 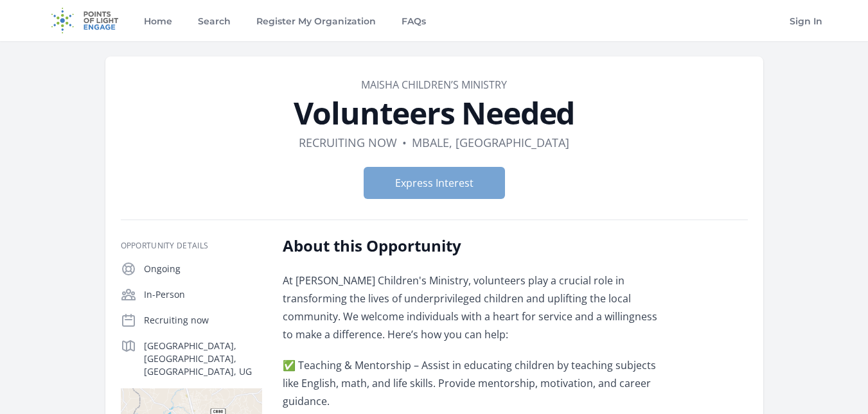 I want to click on a: Maisha Children’s Ministry, so click(x=434, y=85).